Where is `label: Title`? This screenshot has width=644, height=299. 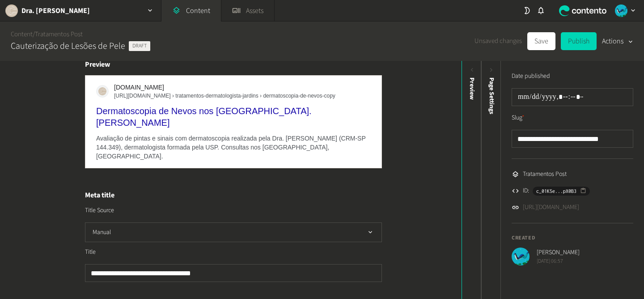 label: Title is located at coordinates (91, 252).